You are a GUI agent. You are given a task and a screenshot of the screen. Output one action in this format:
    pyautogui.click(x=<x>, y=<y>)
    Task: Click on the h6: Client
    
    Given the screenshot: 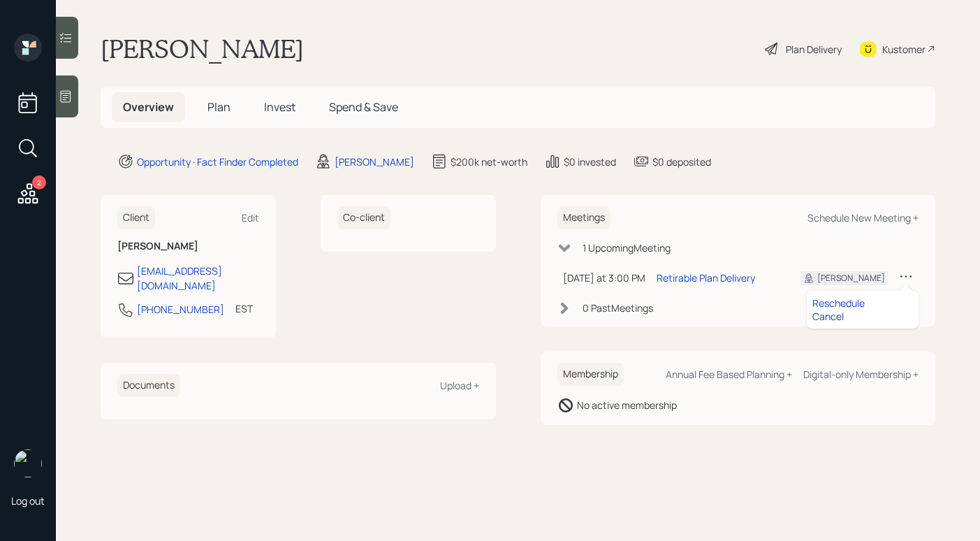 What is the action you would take?
    pyautogui.click(x=136, y=217)
    